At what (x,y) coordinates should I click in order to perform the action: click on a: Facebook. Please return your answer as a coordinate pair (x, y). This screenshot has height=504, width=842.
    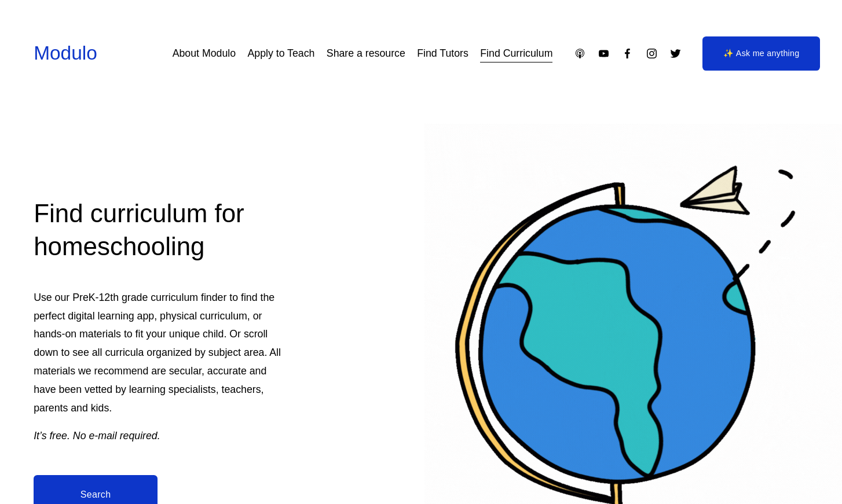
    Looking at the image, I should click on (627, 53).